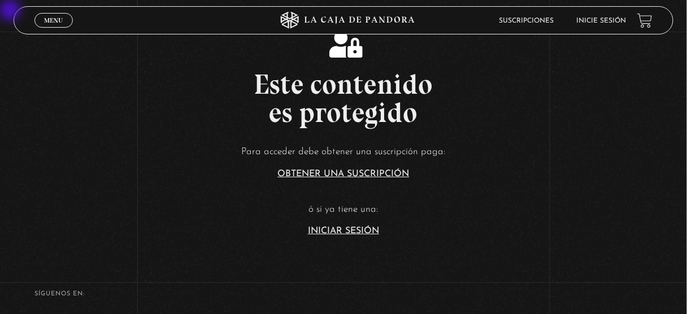  What do you see at coordinates (53, 20) in the screenshot?
I see `span: Menu` at bounding box center [53, 20].